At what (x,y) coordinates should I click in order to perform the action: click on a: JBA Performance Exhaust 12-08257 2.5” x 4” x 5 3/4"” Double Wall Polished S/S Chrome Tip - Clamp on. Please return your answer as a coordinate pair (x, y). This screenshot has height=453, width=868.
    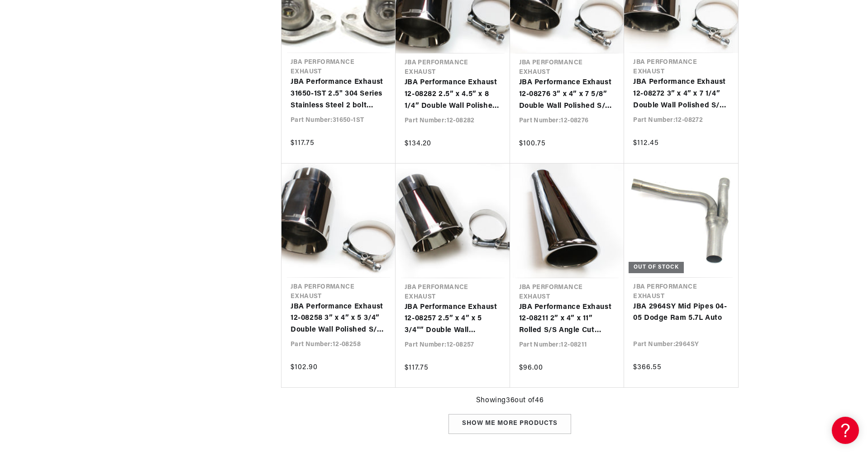
    Looking at the image, I should click on (453, 319).